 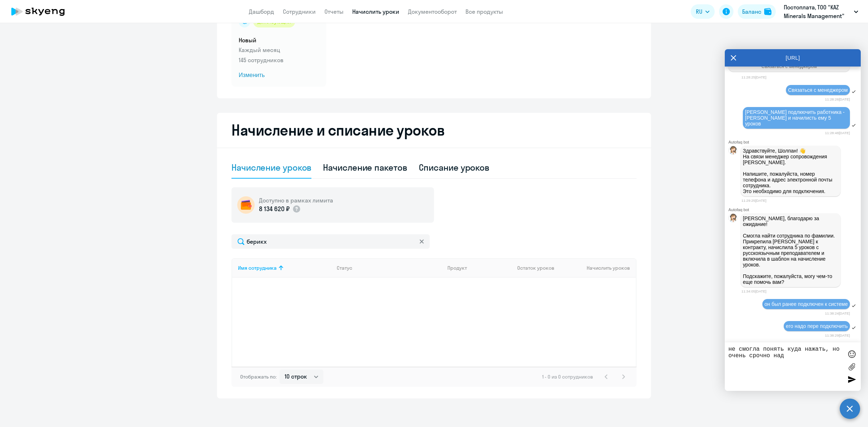 What do you see at coordinates (258, 377) in the screenshot?
I see `span: Отображать по:` at bounding box center [258, 377].